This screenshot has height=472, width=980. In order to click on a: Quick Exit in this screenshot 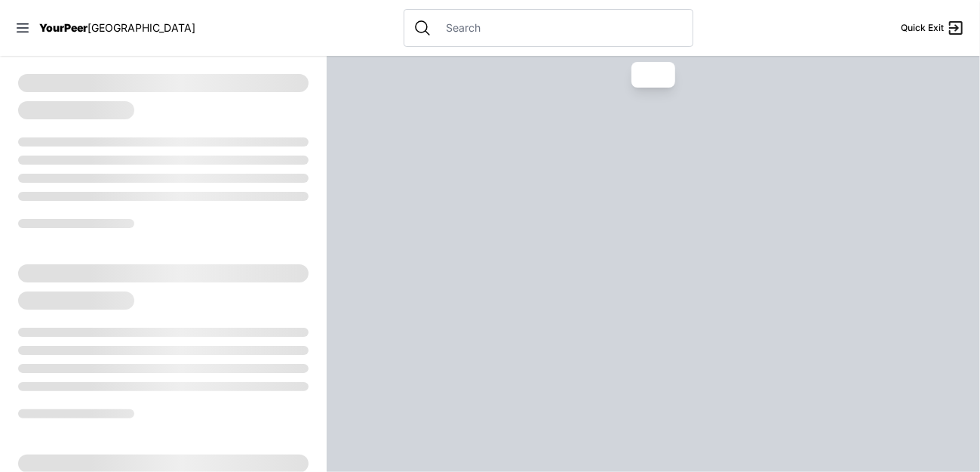, I will do `click(933, 28)`.